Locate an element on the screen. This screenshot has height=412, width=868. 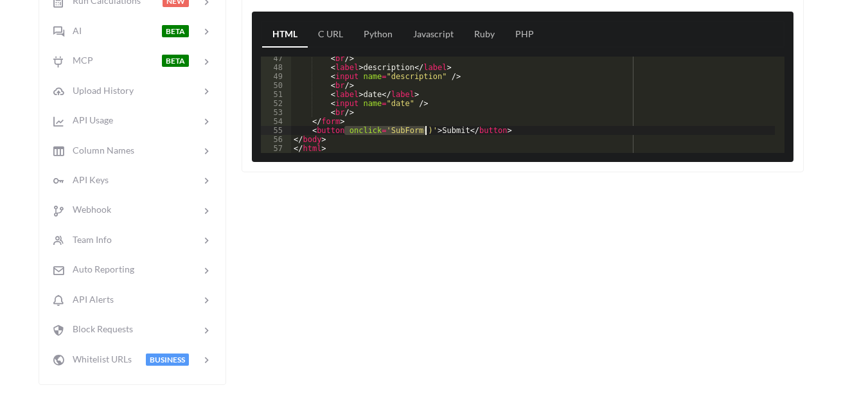
span: Whitelist URLs is located at coordinates (98, 359).